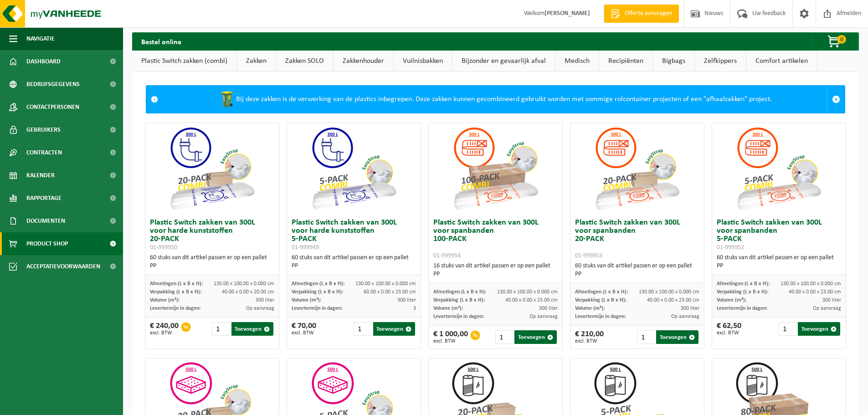 This screenshot has width=868, height=415. I want to click on span: Acceptatievoorwaarden, so click(63, 266).